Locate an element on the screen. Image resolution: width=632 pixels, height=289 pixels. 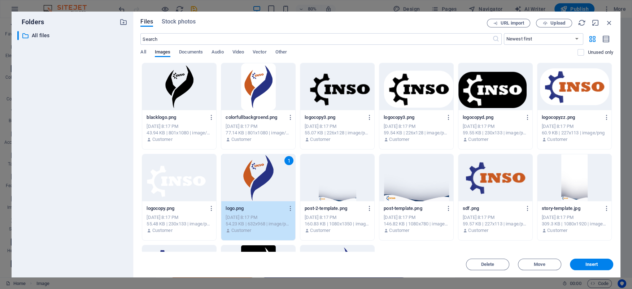
input: Search is located at coordinates (316, 39).